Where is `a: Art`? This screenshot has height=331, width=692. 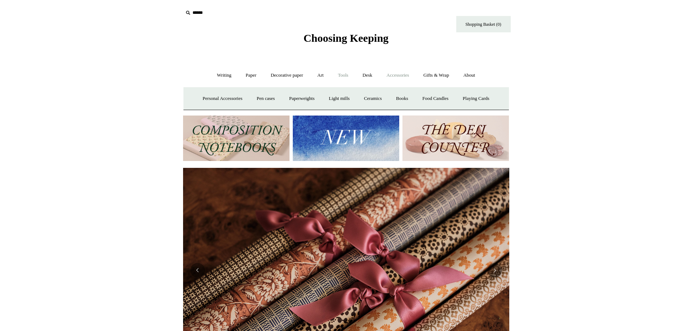 a: Art is located at coordinates (320, 75).